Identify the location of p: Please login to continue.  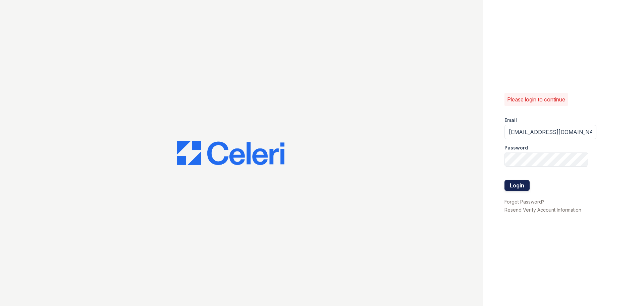
(536, 100).